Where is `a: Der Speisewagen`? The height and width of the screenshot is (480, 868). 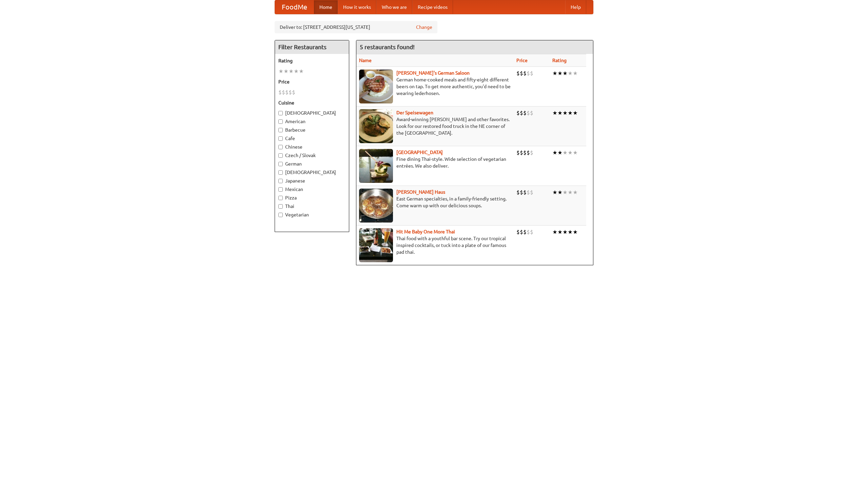 a: Der Speisewagen is located at coordinates (415, 113).